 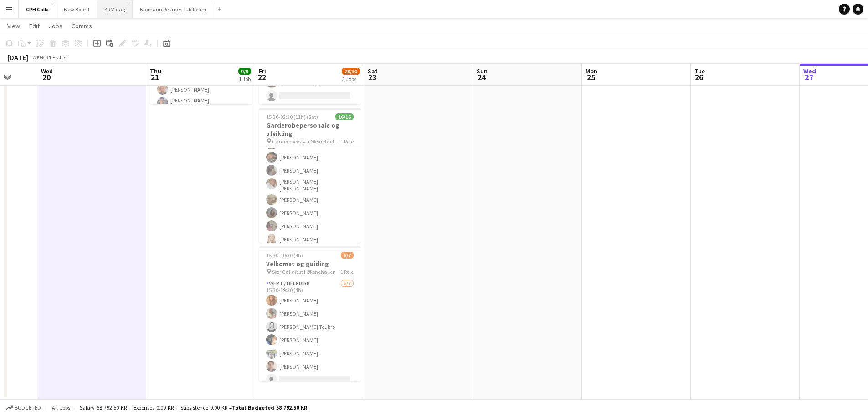 What do you see at coordinates (262, 71) in the screenshot?
I see `span: Fri` at bounding box center [262, 71].